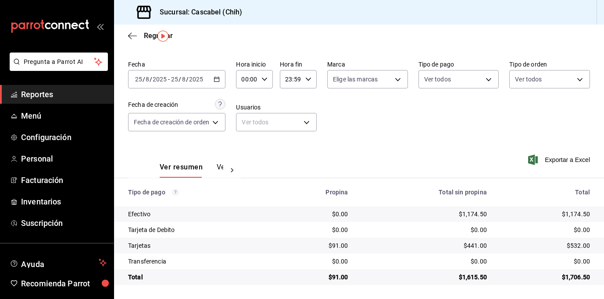 This screenshot has width=604, height=299. I want to click on div: Tarjeta de Debito, so click(197, 230).